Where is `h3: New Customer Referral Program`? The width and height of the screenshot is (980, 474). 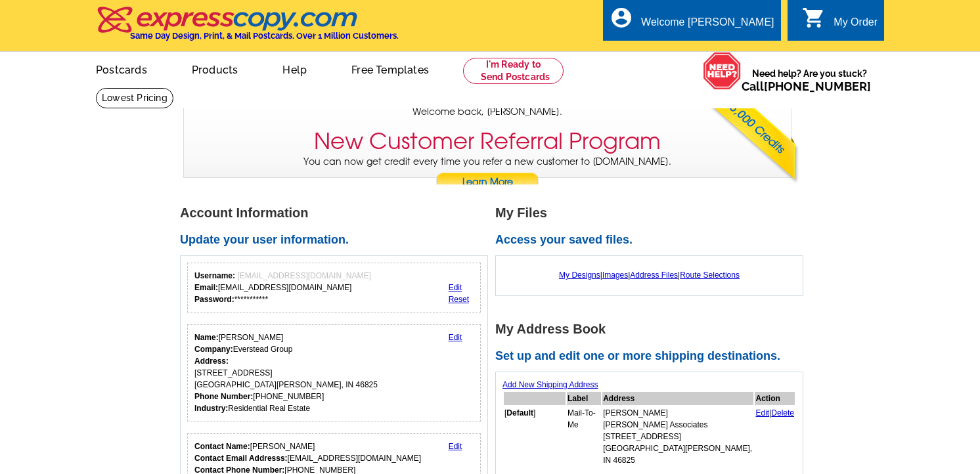
h3: New Customer Referral Program is located at coordinates (487, 141).